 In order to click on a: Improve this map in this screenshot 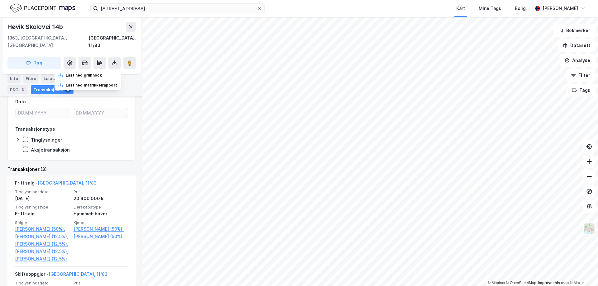, I will do `click(553, 283)`.